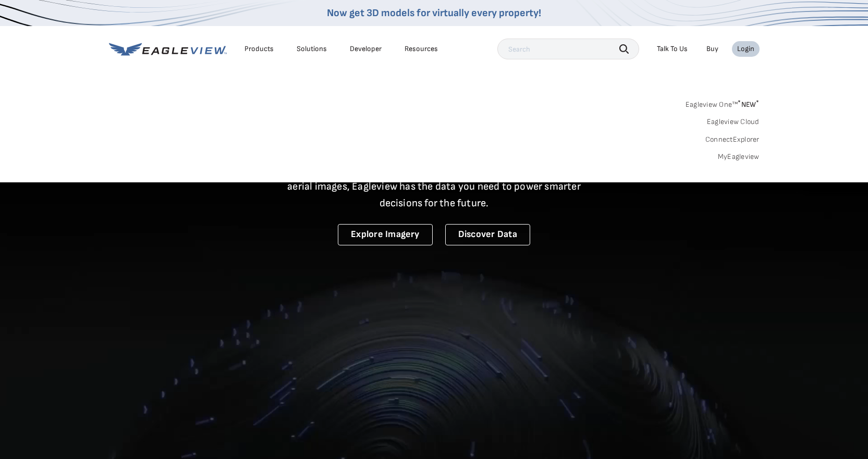 The image size is (868, 459). Describe the element at coordinates (434, 13) in the screenshot. I see `a: Now get 3D models for virtually every property!` at that location.